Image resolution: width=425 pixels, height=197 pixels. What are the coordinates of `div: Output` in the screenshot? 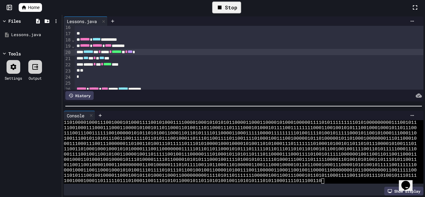 It's located at (35, 78).